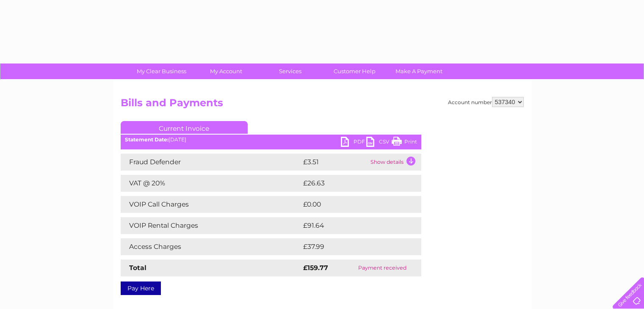  I want to click on a: My Clear Business, so click(161, 71).